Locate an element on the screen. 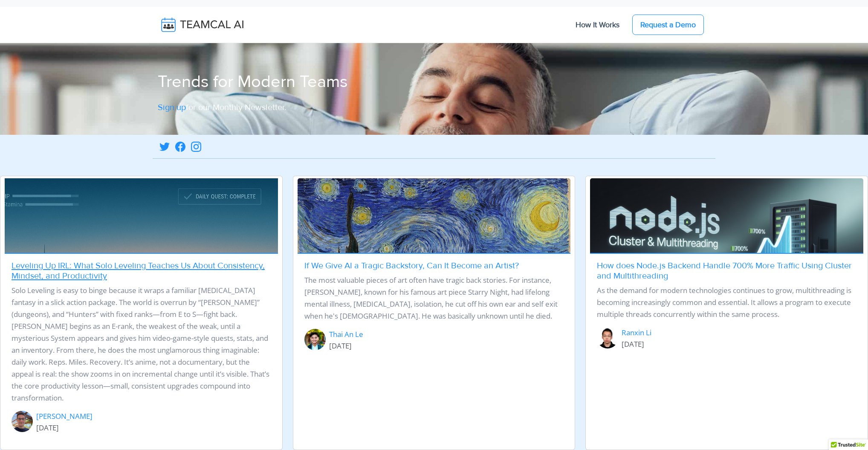  h5: for our Monthly Newsletter. is located at coordinates (317, 108).